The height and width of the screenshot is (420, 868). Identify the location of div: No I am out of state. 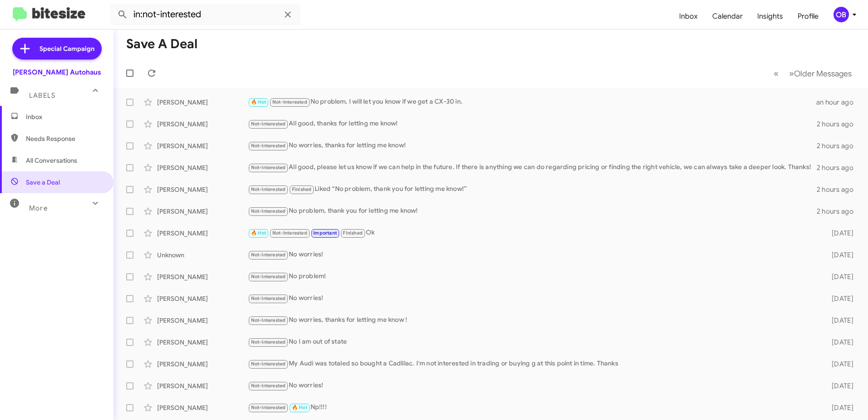
(532, 342).